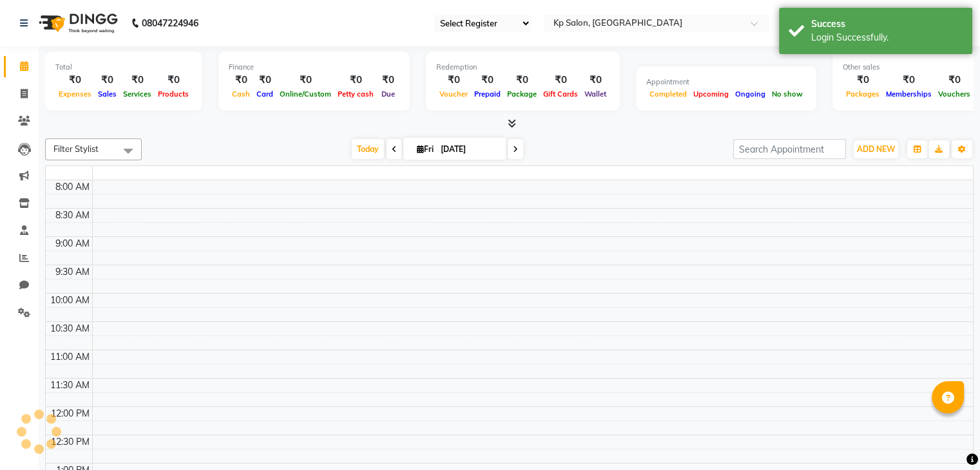 The height and width of the screenshot is (470, 980). What do you see at coordinates (73, 215) in the screenshot?
I see `div: 8:30 AM` at bounding box center [73, 215].